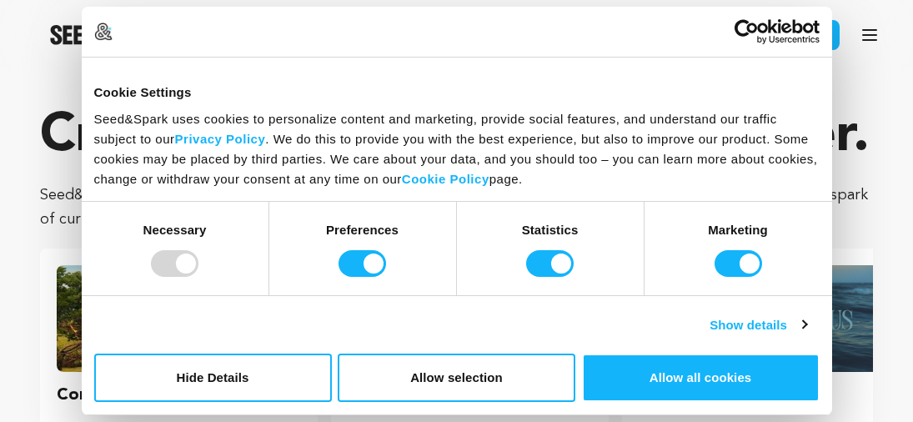  I want to click on a: Cookie Policy, so click(445, 179).